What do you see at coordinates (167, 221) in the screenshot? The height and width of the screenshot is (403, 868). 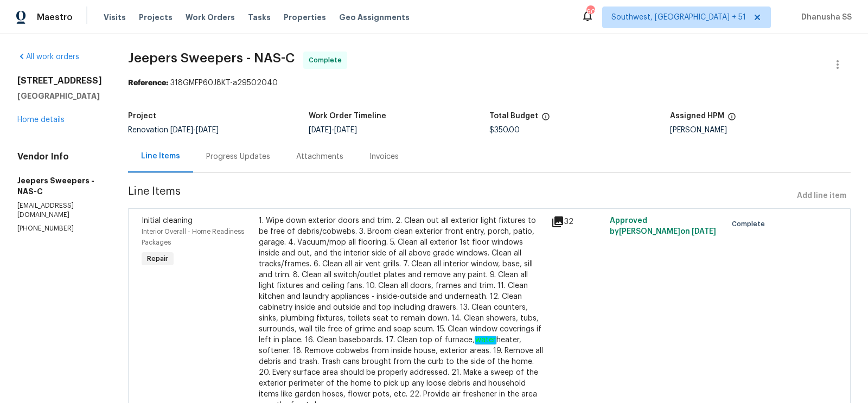 I see `span: Initial cleaning` at bounding box center [167, 221].